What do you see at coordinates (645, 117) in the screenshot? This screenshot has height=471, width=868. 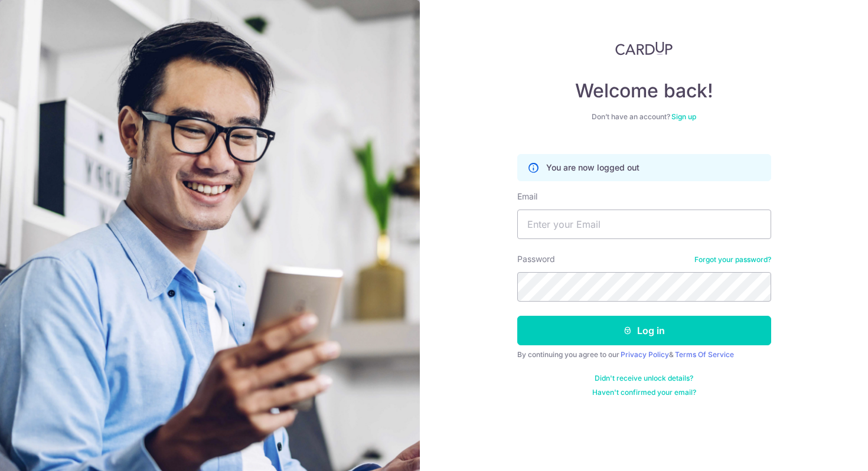 I see `div: Don’t have an account?` at bounding box center [645, 117].